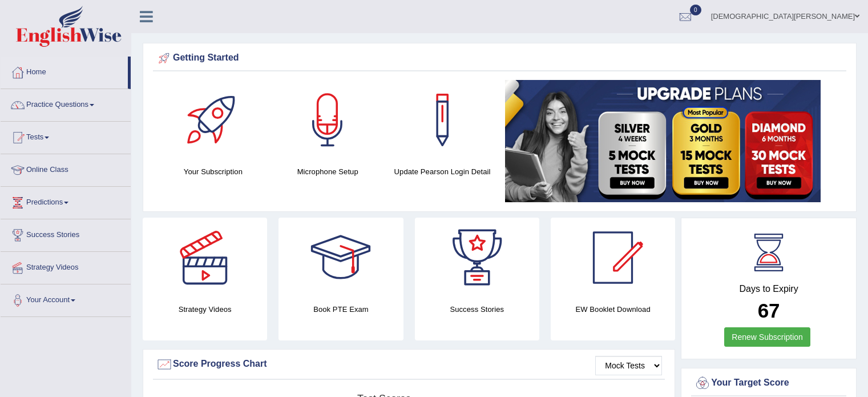 Image resolution: width=868 pixels, height=397 pixels. What do you see at coordinates (213, 172) in the screenshot?
I see `h4: Your Subscription` at bounding box center [213, 172].